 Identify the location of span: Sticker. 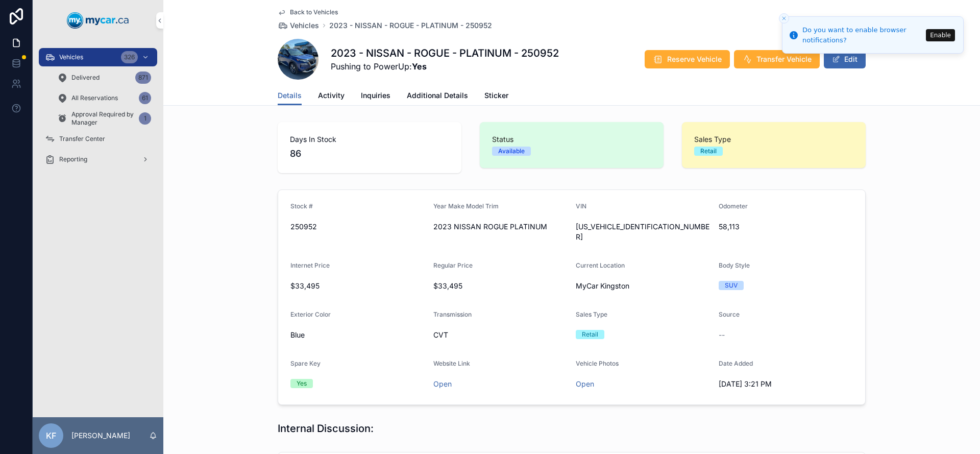
(496, 95).